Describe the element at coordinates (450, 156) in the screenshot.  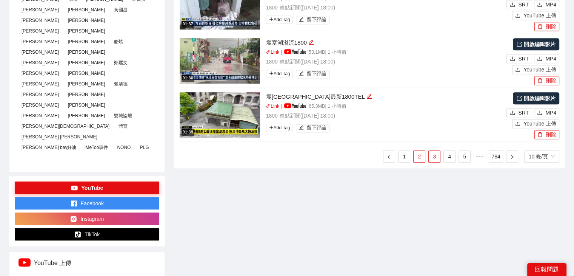
I see `a: 4` at that location.